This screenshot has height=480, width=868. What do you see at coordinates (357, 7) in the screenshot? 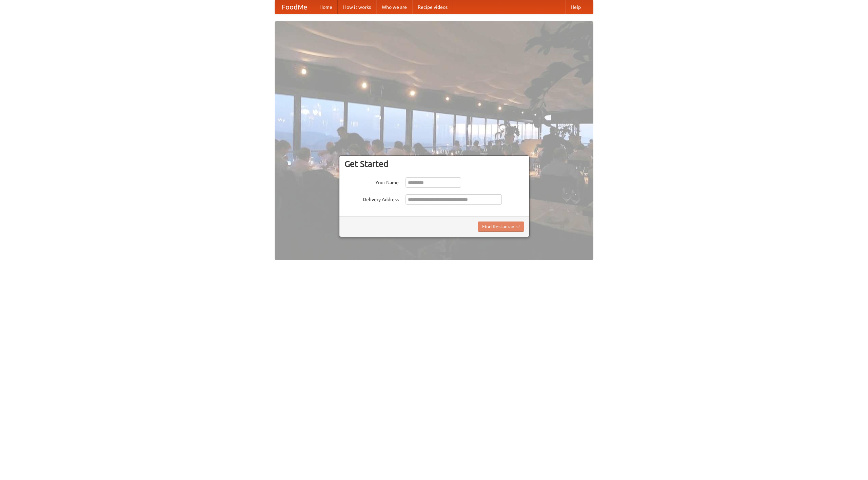
I see `a: How it works` at bounding box center [357, 7].